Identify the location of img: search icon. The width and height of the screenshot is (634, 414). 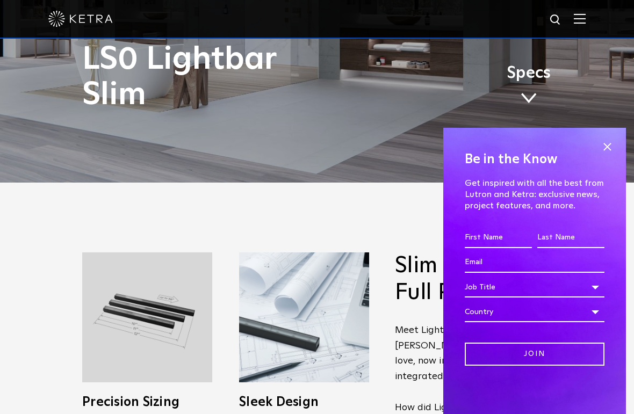
(555, 20).